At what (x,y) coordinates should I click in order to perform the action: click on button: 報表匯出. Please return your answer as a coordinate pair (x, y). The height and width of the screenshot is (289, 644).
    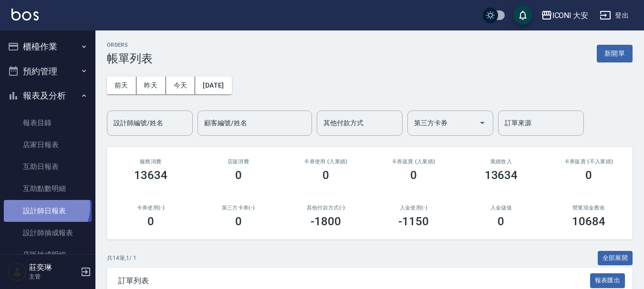
    Looking at the image, I should click on (608, 280).